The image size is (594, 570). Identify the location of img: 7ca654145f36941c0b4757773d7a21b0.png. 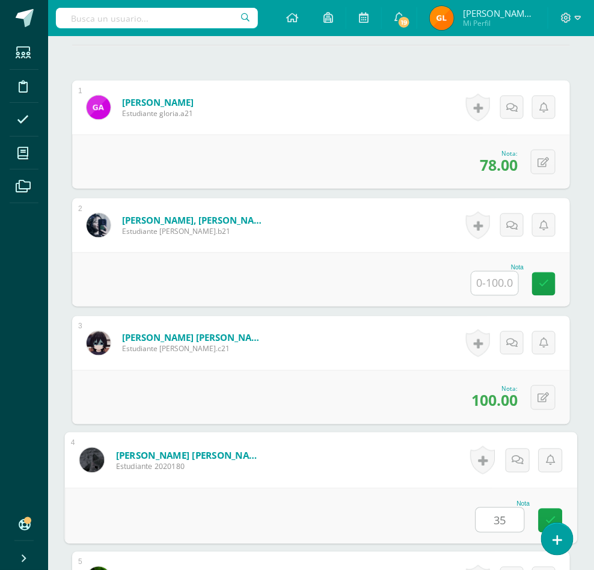
(99, 226).